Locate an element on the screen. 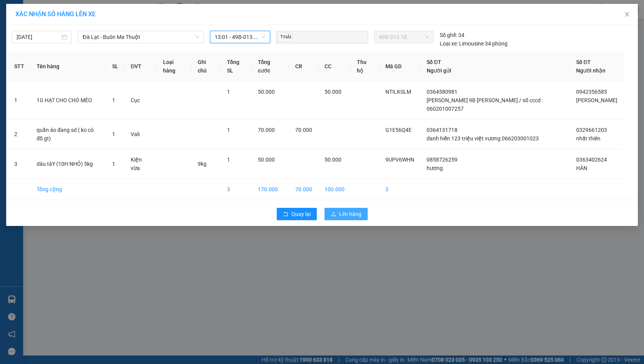  span: upload is located at coordinates (333, 214).